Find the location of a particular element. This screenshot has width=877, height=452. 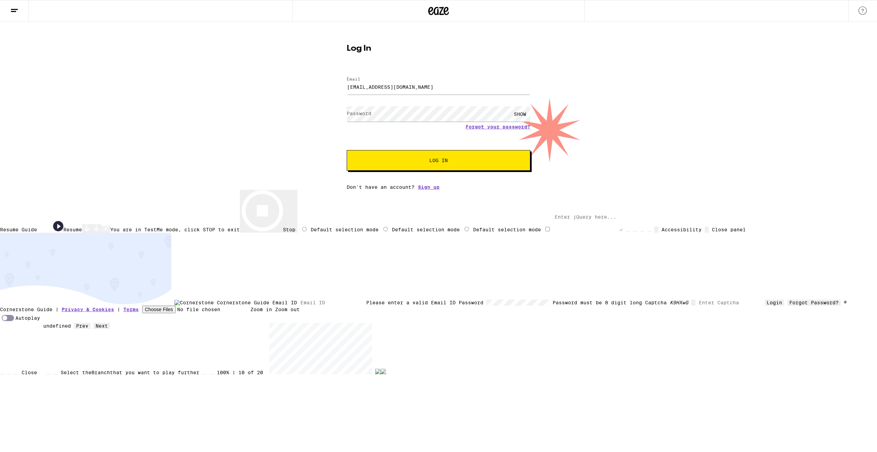

wmgextprod_: Resume is located at coordinates (73, 229).